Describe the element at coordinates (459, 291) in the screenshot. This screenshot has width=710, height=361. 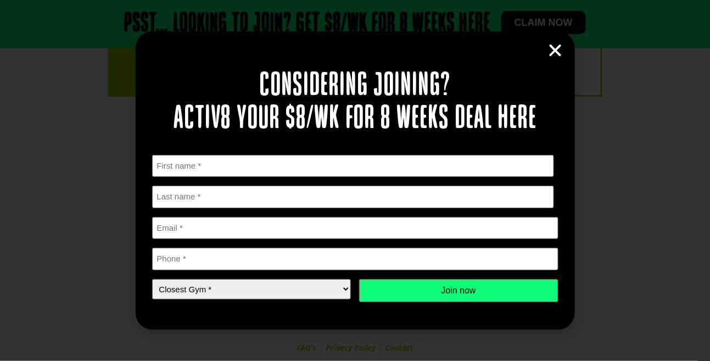
I see `input: Join now` at that location.